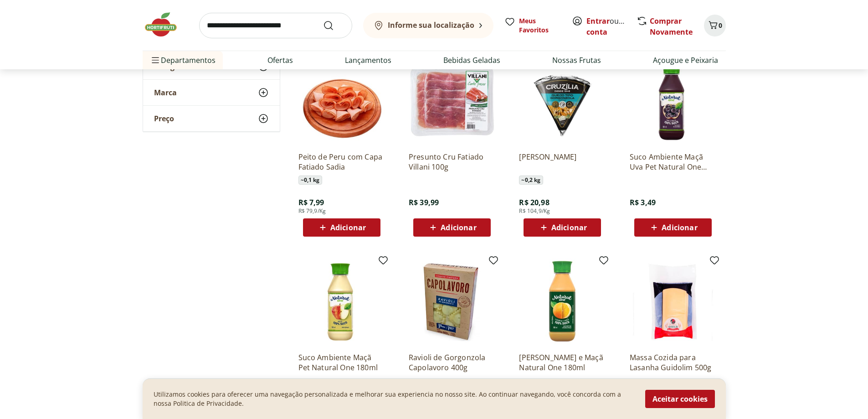 Image resolution: width=868 pixels, height=419 pixels. Describe the element at coordinates (341, 162) in the screenshot. I see `a: Peito de Peru com Capa Fatiado Sadia` at that location.